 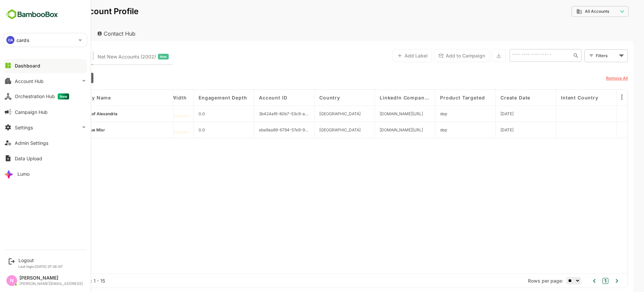 I want to click on button: Settings, so click(x=45, y=127).